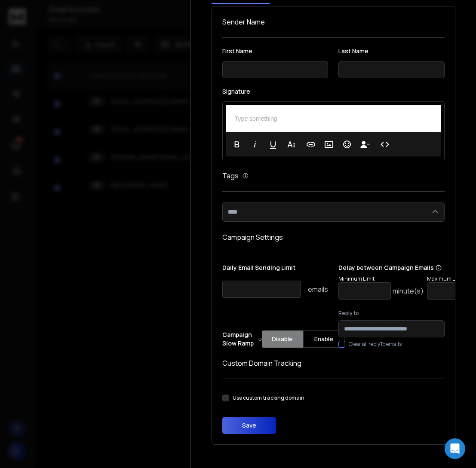 The image size is (476, 468). What do you see at coordinates (333, 237) in the screenshot?
I see `h1: Campaign Settings` at bounding box center [333, 237].